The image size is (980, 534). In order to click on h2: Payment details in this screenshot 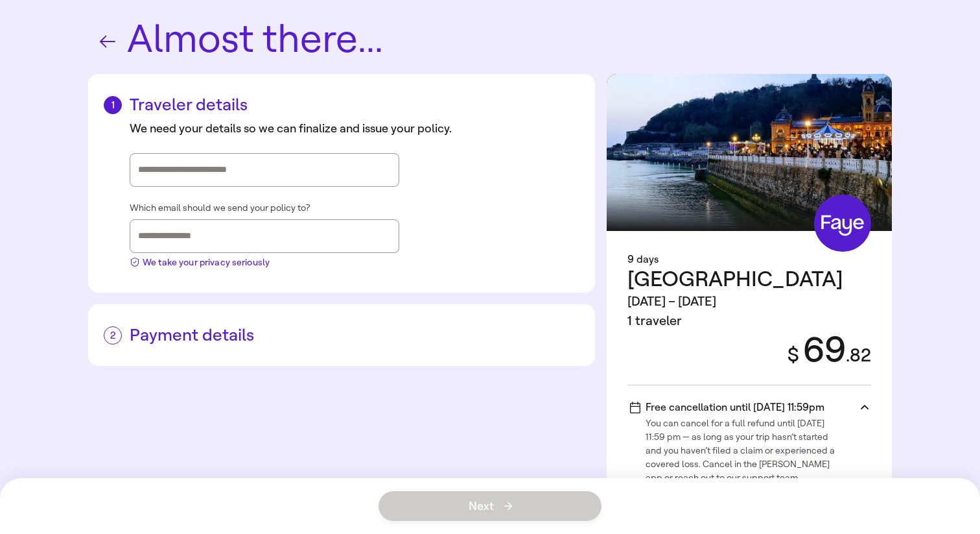, I will do `click(341, 335)`.